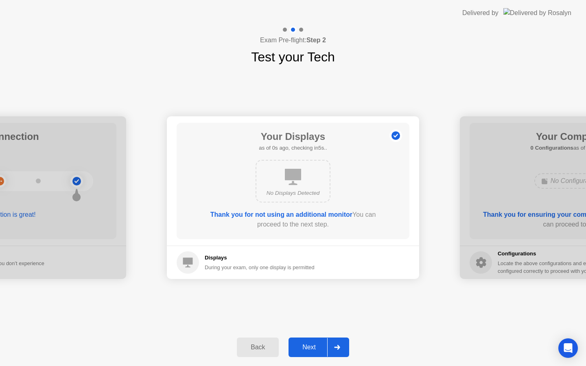 This screenshot has height=366, width=586. Describe the element at coordinates (293, 57) in the screenshot. I see `h1: Test your Tech` at that location.